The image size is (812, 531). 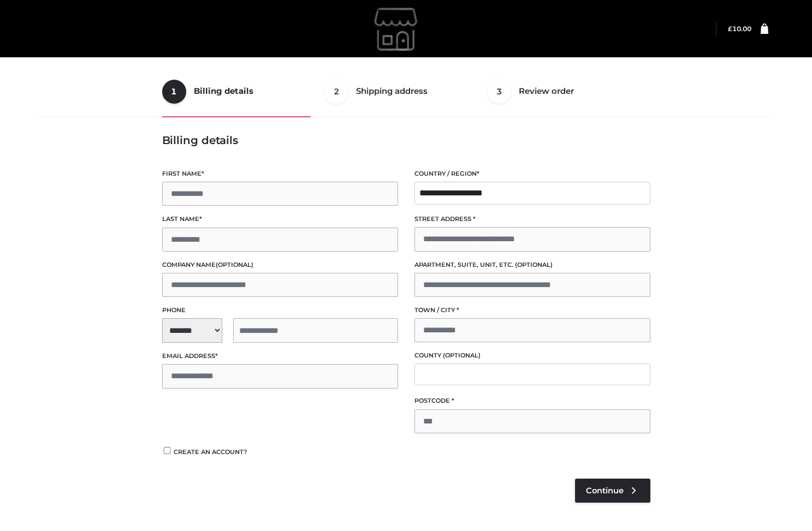 I want to click on a: rosiehw, so click(x=398, y=29).